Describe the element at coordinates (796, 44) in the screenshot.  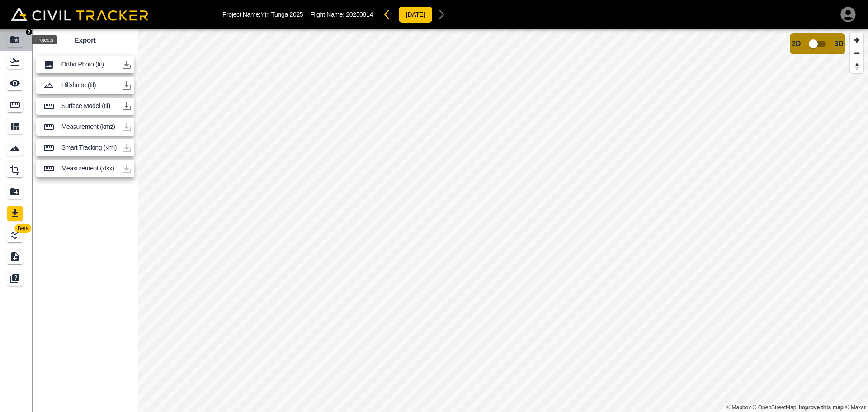
I see `span: 2D` at that location.